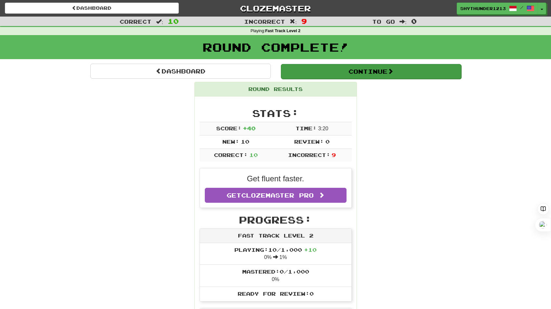  What do you see at coordinates (264, 21) in the screenshot?
I see `span: Incorrect` at bounding box center [264, 21].